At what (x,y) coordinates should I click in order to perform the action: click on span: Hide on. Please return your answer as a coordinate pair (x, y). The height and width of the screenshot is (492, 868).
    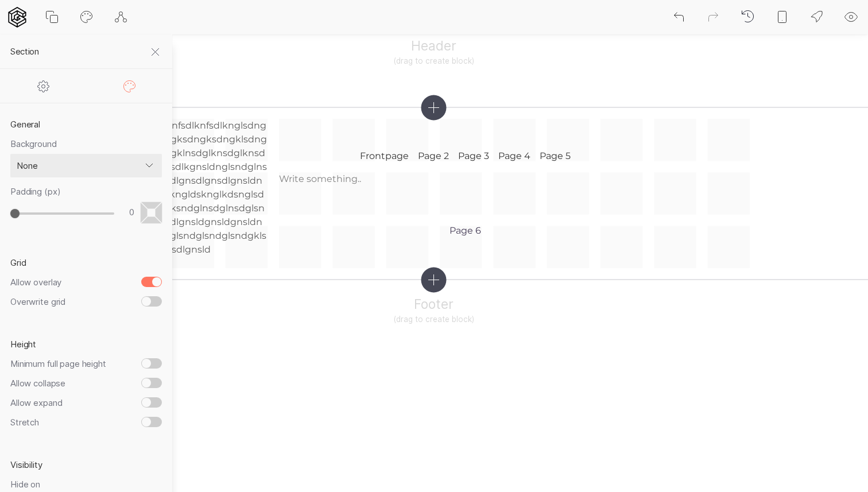
    Looking at the image, I should click on (25, 484).